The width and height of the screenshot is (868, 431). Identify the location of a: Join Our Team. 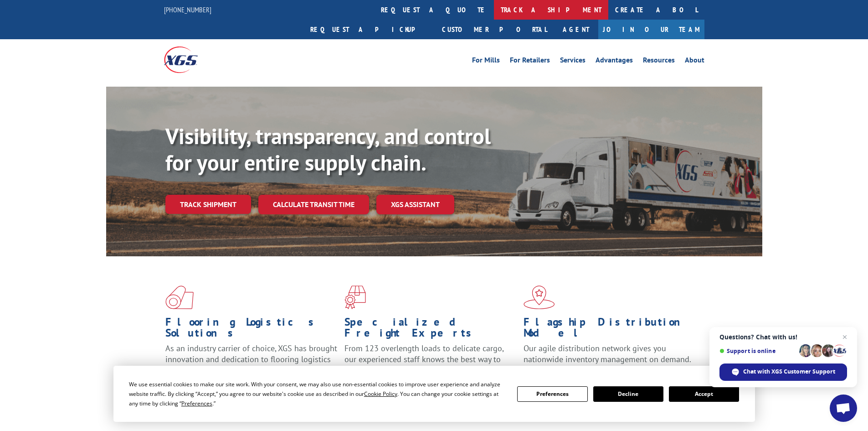
(651, 29).